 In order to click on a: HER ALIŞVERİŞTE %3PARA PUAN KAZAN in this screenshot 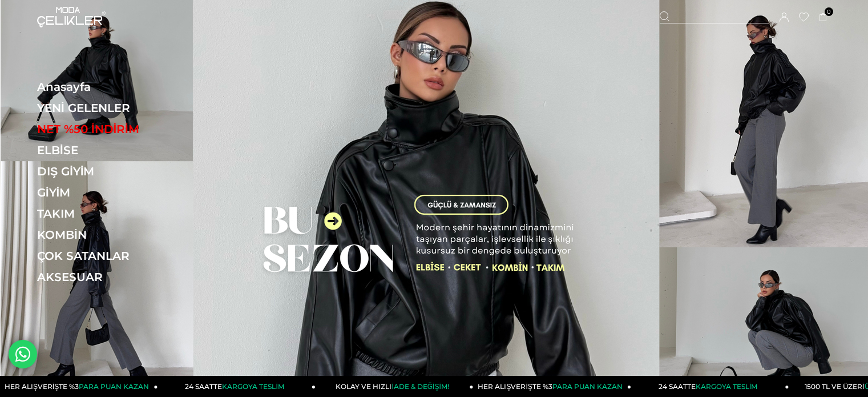, I will do `click(552, 386)`.